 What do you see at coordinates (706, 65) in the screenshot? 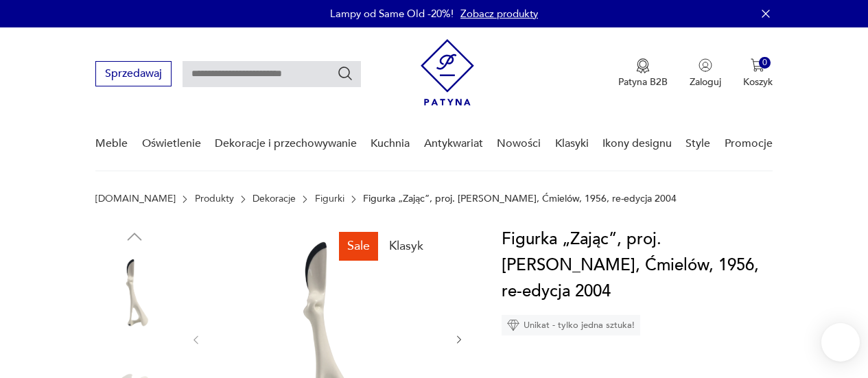
I see `img: Ikonka użytkownika` at bounding box center [706, 65].